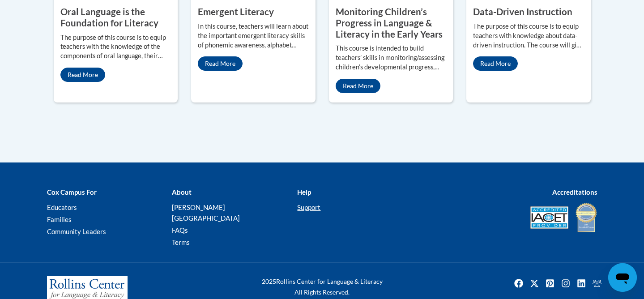 The image size is (644, 299). What do you see at coordinates (529, 36) in the screenshot?
I see `p: The purpose of this course is to equip teachers with knowledge about data-driven instruction. The...` at bounding box center [529, 36].